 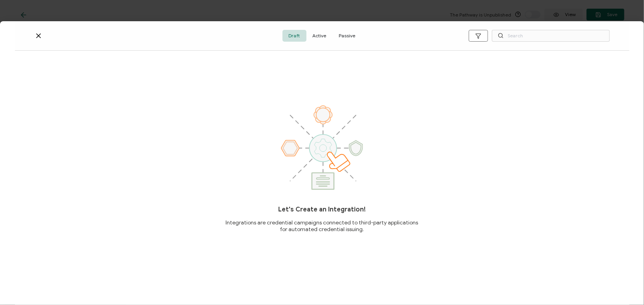 I want to click on span: Active, so click(x=320, y=36).